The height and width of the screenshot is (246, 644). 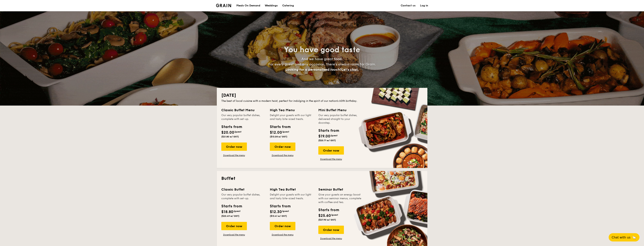 I want to click on span: ($20.71 w/ GST), so click(x=327, y=141).